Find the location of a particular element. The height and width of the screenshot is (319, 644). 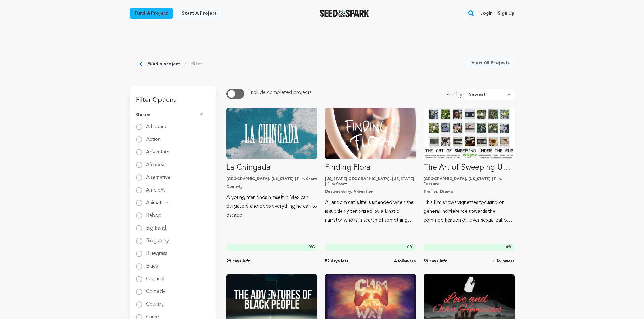

p: Thriller, Drama is located at coordinates (469, 192).